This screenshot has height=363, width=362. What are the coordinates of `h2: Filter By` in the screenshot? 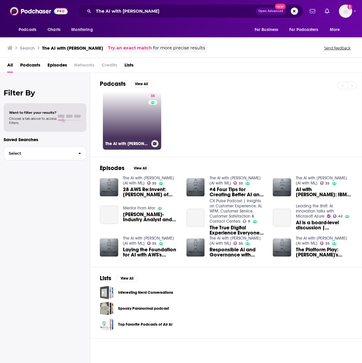 It's located at (45, 93).